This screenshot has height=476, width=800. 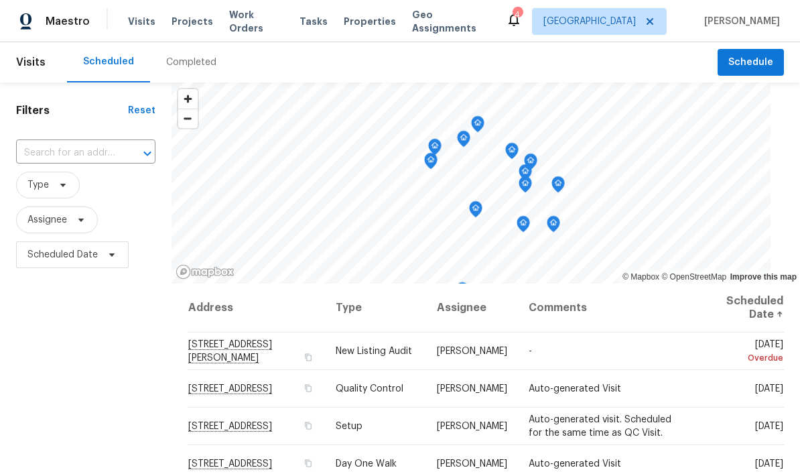 I want to click on span: Tasks, so click(x=314, y=21).